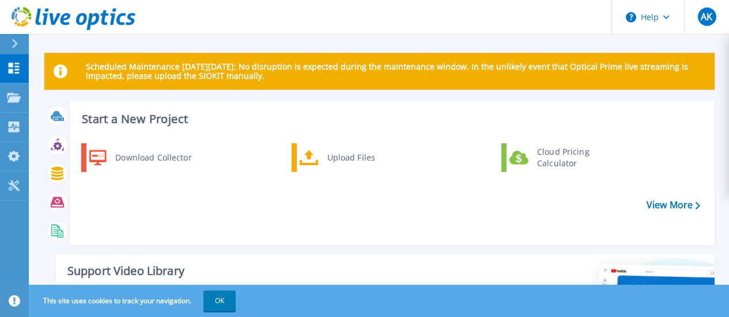 This screenshot has height=317, width=729. I want to click on span: AK, so click(706, 17).